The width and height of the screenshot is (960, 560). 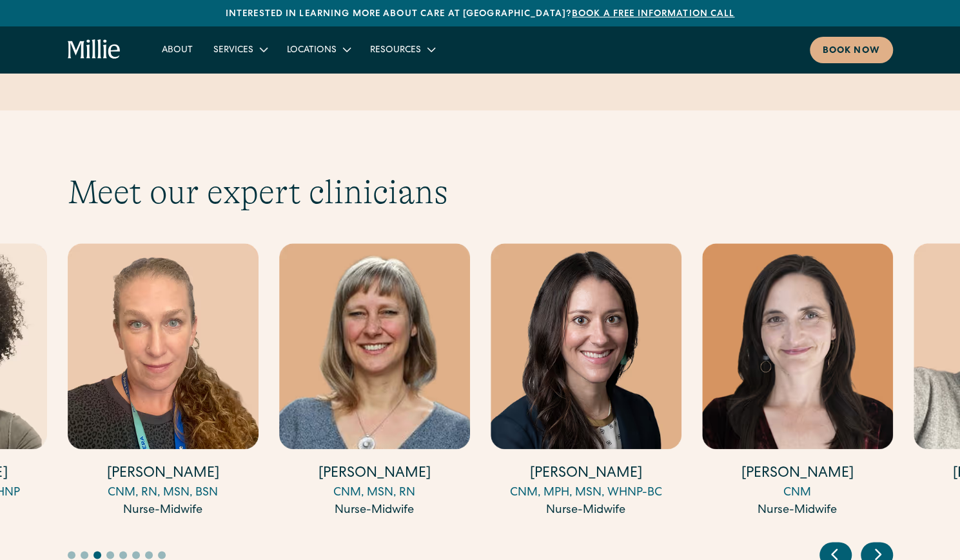 I want to click on div: 5 / 17, so click(x=163, y=382).